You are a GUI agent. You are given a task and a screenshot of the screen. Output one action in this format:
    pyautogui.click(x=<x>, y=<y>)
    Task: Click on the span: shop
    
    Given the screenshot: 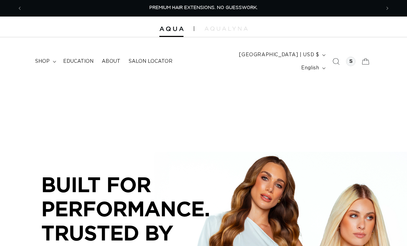 What is the action you would take?
    pyautogui.click(x=42, y=61)
    